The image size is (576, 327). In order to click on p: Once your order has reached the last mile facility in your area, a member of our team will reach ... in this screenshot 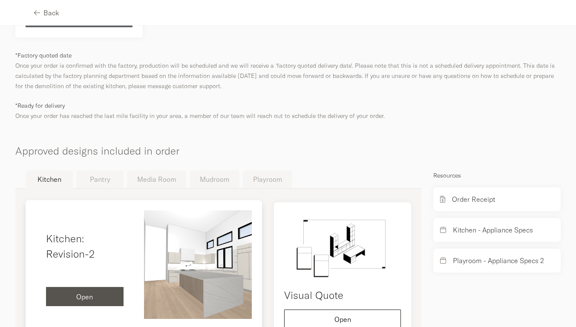, I will do `click(288, 111)`.